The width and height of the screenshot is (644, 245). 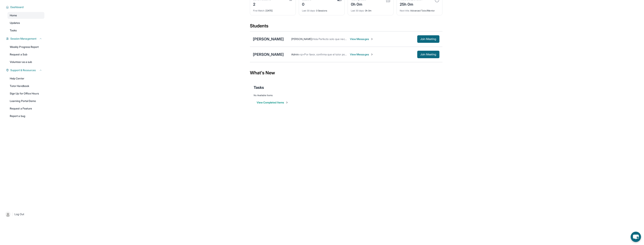 What do you see at coordinates (26, 78) in the screenshot?
I see `a: Help Center` at bounding box center [26, 78].